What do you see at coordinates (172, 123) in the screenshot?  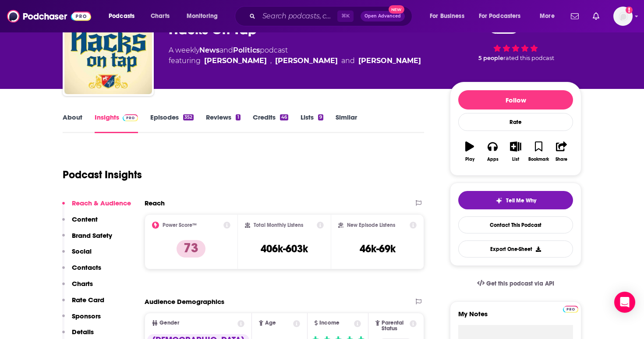 I see `a: Episodes352` at bounding box center [172, 123].